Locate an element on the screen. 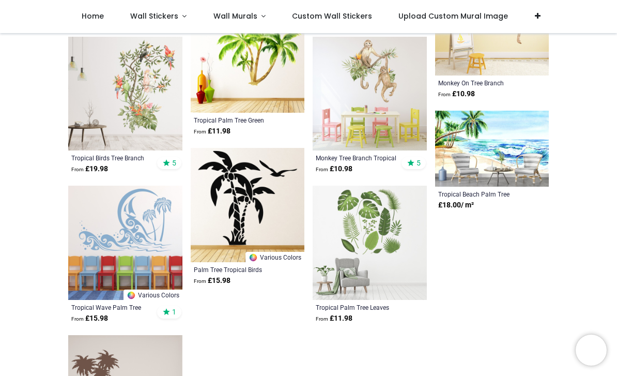 The image size is (617, 376). div: Tropical Beach Palm Tree Painting Wallpaper is located at coordinates (481, 194).